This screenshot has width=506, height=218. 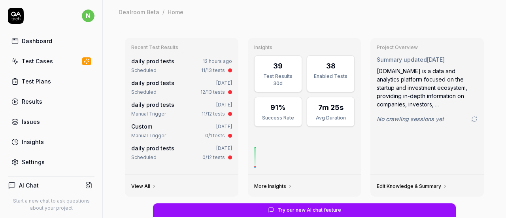 What do you see at coordinates (181, 65) in the screenshot?
I see `a: daily prod tests12 hours agoScheduled11/13 tests` at bounding box center [181, 65].